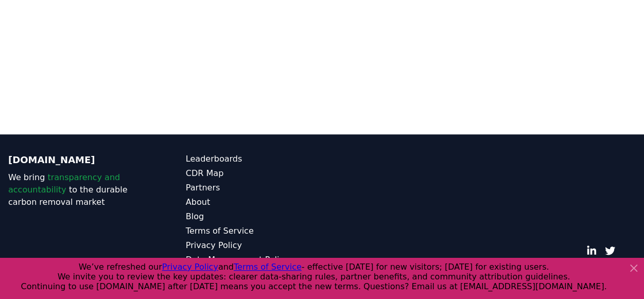 The height and width of the screenshot is (299, 644). What do you see at coordinates (254, 202) in the screenshot?
I see `a: About` at bounding box center [254, 202].